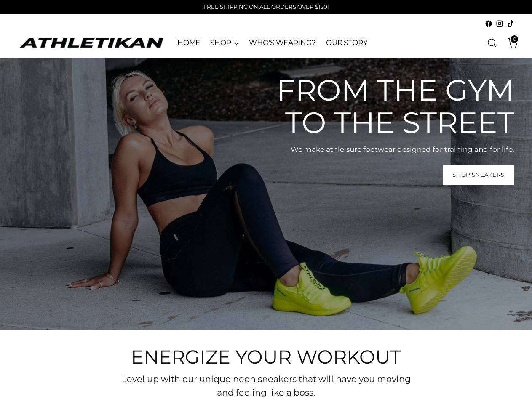  Describe the element at coordinates (479, 175) in the screenshot. I see `a: Shop Sneakers` at that location.